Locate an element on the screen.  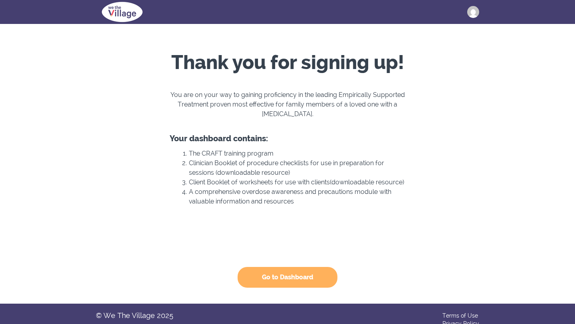
p: You are on your way to gaining proficiency in the leading Empirically Supported Treatment proven ... is located at coordinates (288, 109).